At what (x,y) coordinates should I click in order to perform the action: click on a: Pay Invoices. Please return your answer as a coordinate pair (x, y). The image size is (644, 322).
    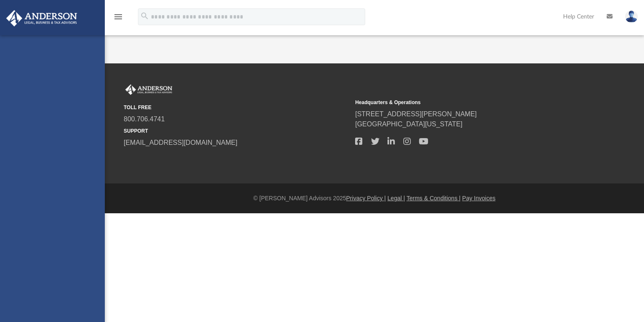
    Looking at the image, I should click on (479, 198).